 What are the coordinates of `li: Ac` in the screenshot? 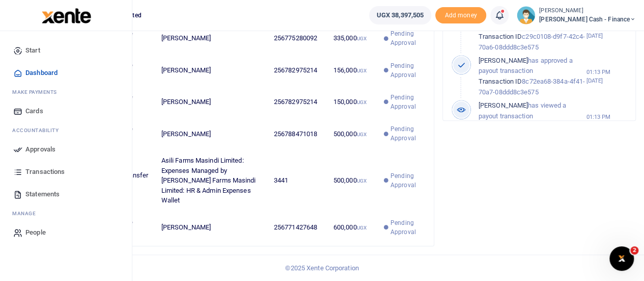 It's located at (66, 130).